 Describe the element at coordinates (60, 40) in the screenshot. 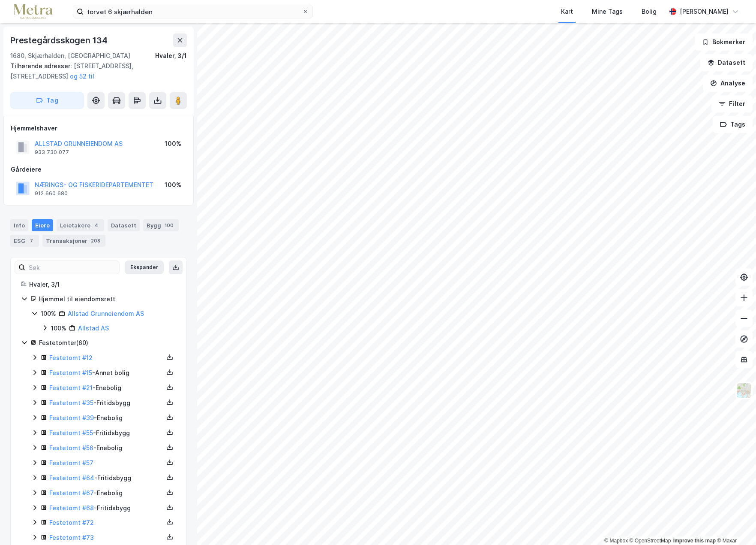

I see `div: Prestegårdsskogen 134` at that location.